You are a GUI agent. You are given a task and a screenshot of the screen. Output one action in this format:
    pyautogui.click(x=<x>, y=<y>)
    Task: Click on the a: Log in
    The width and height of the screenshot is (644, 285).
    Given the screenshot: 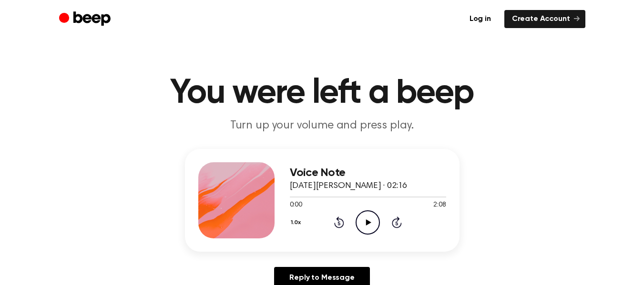 What is the action you would take?
    pyautogui.click(x=480, y=19)
    